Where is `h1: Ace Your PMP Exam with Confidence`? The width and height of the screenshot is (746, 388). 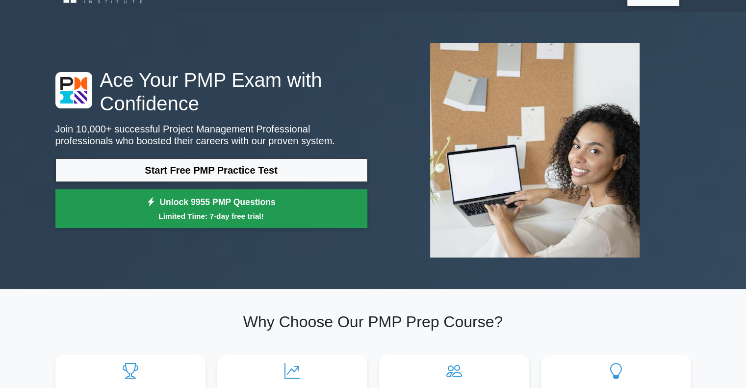
h1: Ace Your PMP Exam with Confidence is located at coordinates (211, 92).